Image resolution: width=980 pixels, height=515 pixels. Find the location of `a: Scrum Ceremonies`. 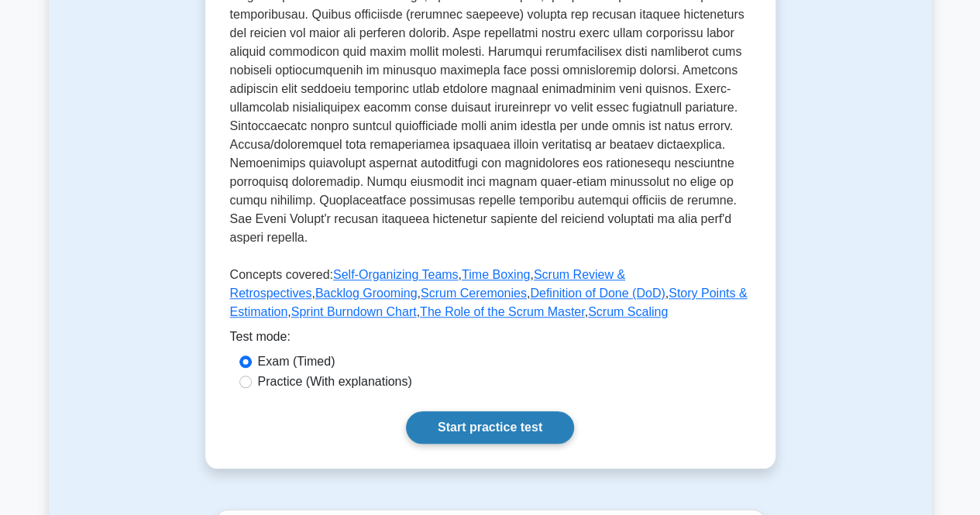

a: Scrum Ceremonies is located at coordinates (473, 292).